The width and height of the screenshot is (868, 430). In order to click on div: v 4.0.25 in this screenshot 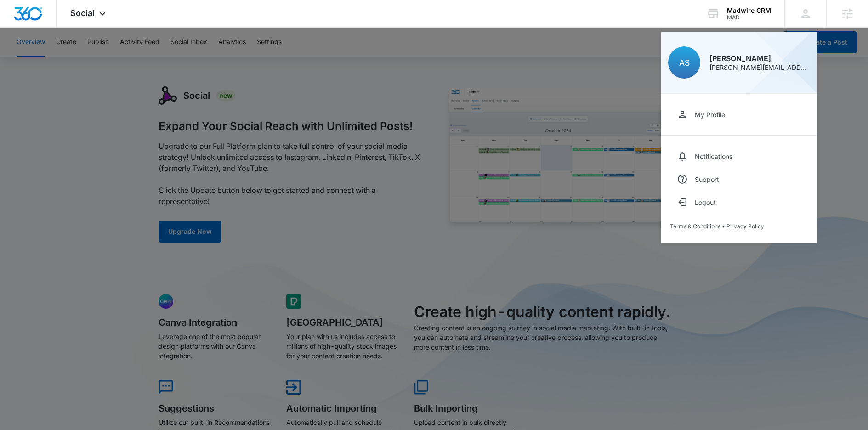, I will do `click(35, 18)`.